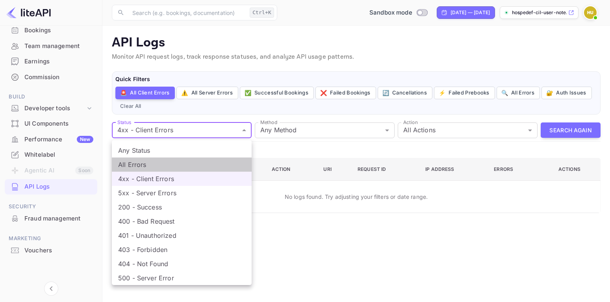 The width and height of the screenshot is (610, 302). I want to click on li: 200 - Success, so click(182, 207).